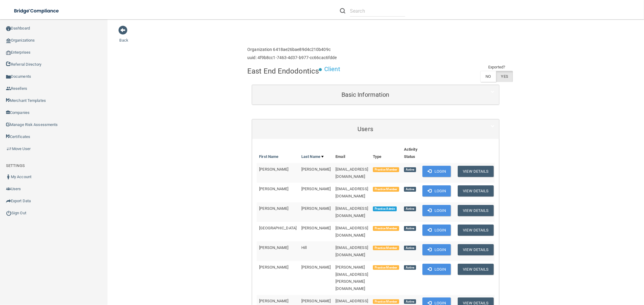 The image size is (644, 305). What do you see at coordinates (283, 71) in the screenshot?
I see `h4: East End Endodontics` at bounding box center [283, 71].